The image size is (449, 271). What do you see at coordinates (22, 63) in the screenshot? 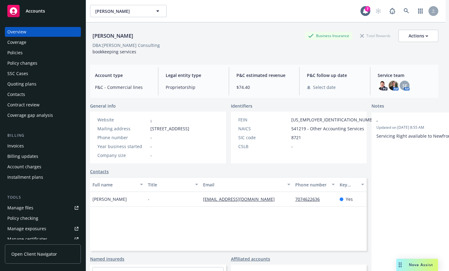
I see `div: Policy changes` at bounding box center [22, 63].